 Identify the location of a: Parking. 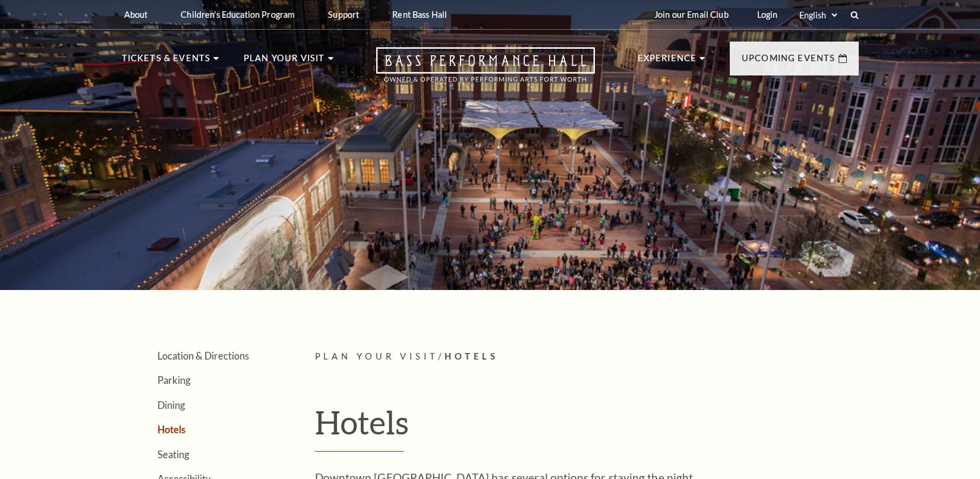
(173, 379).